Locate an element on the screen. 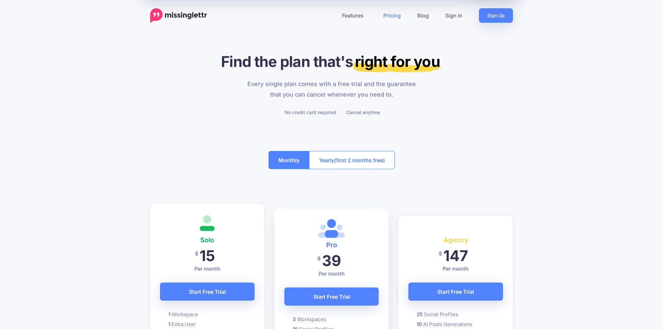  h4: Solo is located at coordinates (207, 240).